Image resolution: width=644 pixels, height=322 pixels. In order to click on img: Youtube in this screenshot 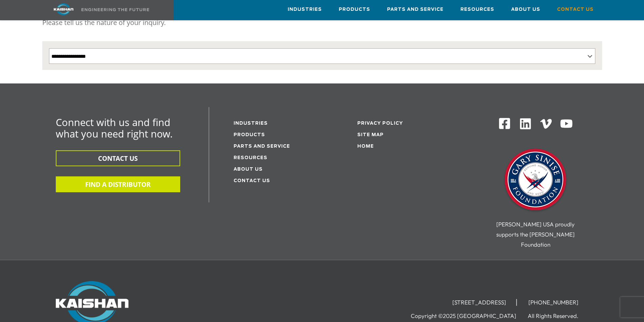, I will do `click(567, 124)`.